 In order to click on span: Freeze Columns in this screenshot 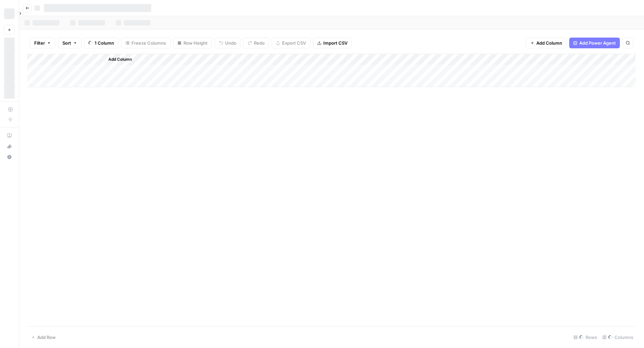, I will do `click(149, 43)`.